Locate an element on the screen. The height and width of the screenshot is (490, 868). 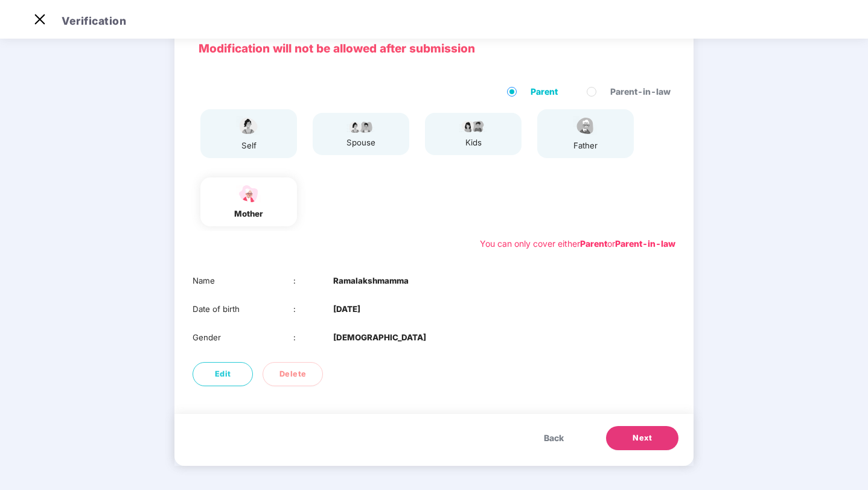
button: Edit is located at coordinates (222, 374).